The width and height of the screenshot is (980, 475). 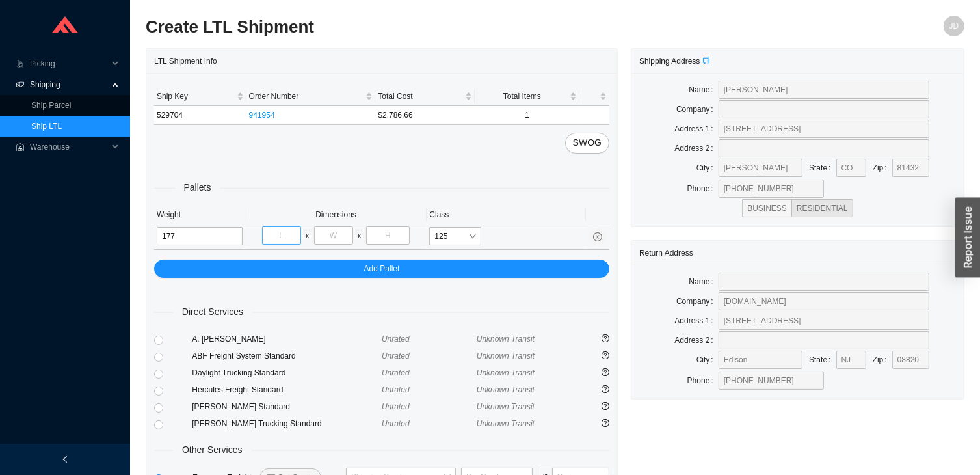 I want to click on span: Shipping, so click(x=69, y=85).